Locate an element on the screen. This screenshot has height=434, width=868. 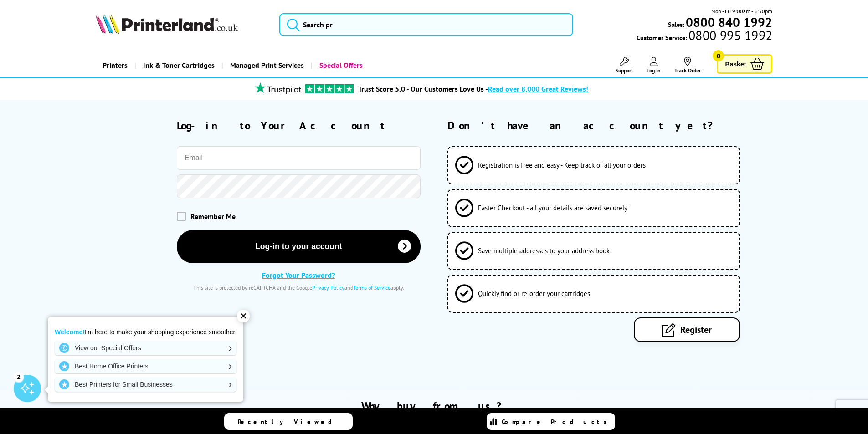
span: Mon - Fri 9:00am - 5:30pm is located at coordinates (742, 11).